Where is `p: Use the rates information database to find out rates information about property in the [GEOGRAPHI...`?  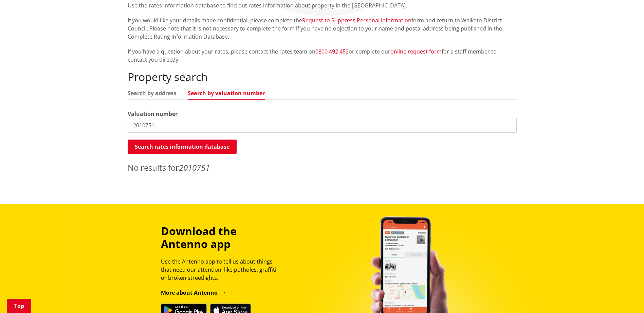
p: Use the rates information database to find out rates information about property in the [GEOGRAPHI... is located at coordinates (322, 6).